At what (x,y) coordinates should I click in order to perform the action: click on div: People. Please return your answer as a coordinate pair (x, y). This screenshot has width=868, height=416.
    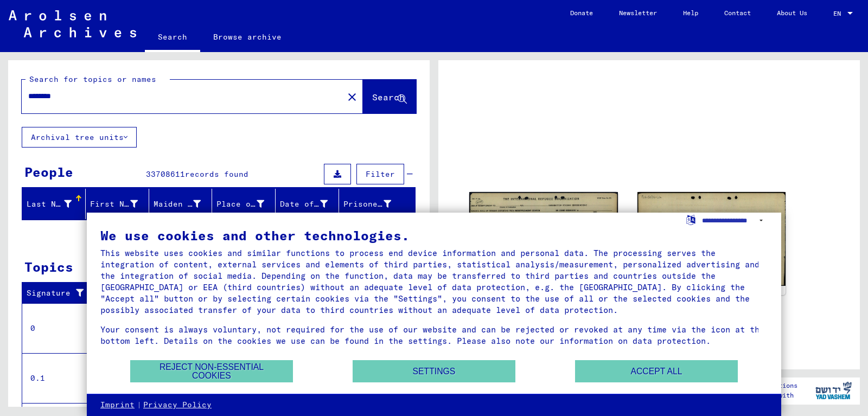
    Looking at the image, I should click on (49, 172).